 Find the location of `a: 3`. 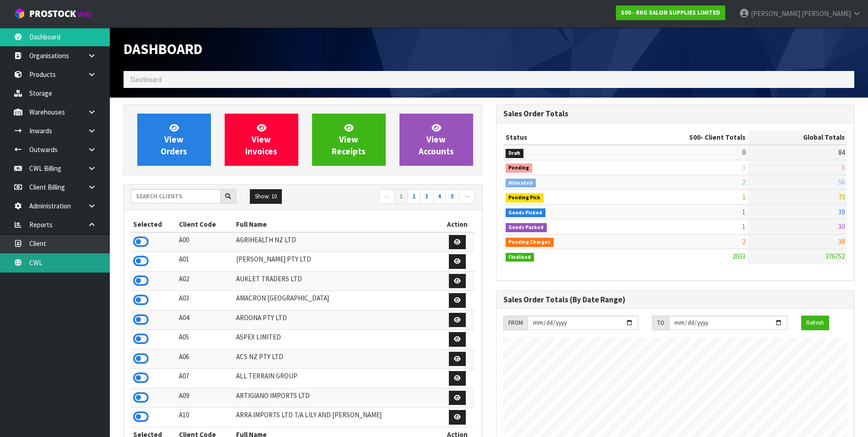

a: 3 is located at coordinates (426, 197).